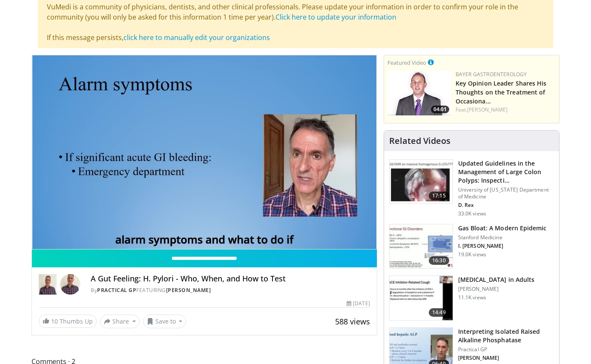 Image resolution: width=591 pixels, height=364 pixels. What do you see at coordinates (68, 321) in the screenshot?
I see `a: 10 Thumbs Up` at bounding box center [68, 321].